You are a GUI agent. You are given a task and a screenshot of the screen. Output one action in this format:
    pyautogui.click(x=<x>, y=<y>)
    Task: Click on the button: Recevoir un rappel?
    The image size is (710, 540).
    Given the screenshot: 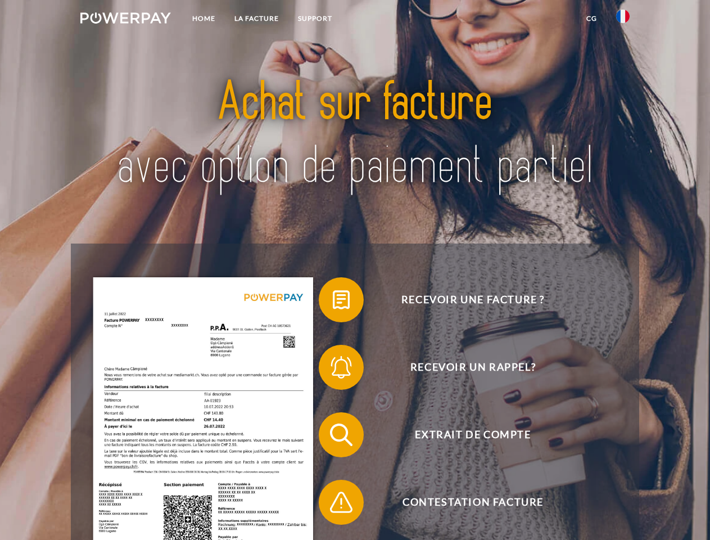 What is the action you would take?
    pyautogui.click(x=465, y=367)
    